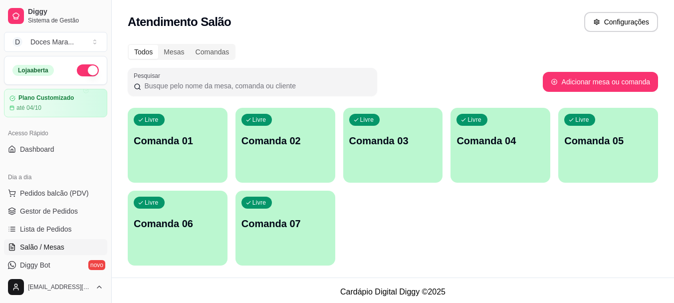 The width and height of the screenshot is (674, 303). What do you see at coordinates (49, 211) in the screenshot?
I see `span: Gestor de Pedidos` at bounding box center [49, 211].